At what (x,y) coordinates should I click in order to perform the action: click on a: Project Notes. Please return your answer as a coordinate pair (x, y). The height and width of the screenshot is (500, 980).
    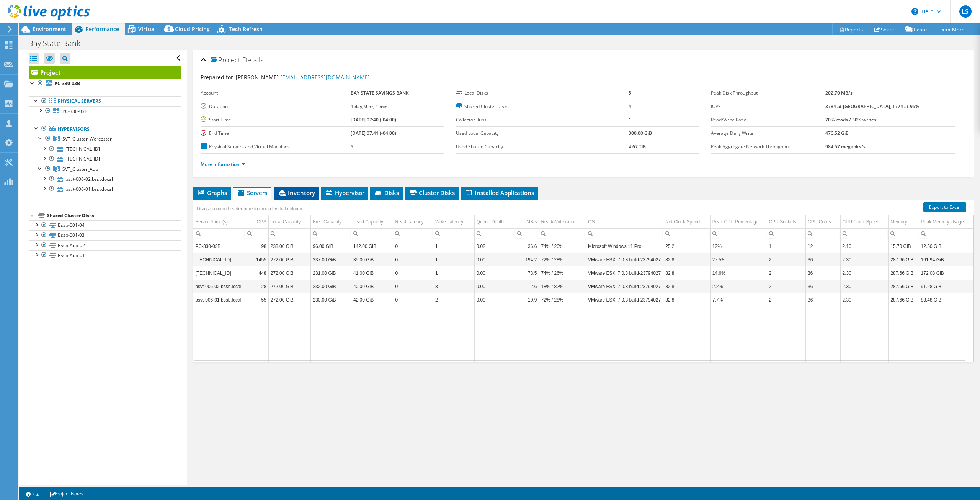
    Looking at the image, I should click on (66, 493).